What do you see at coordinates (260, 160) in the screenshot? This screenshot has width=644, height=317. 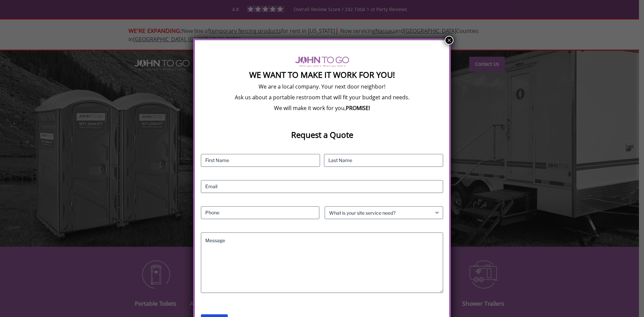 I see `input: First Name` at bounding box center [260, 160].